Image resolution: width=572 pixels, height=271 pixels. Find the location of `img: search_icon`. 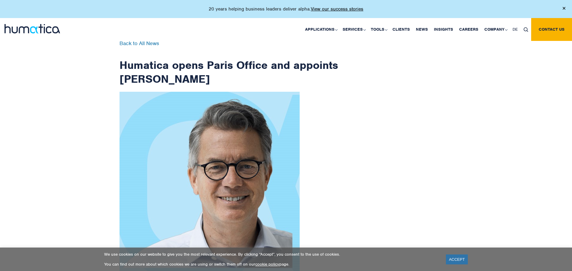

img: search_icon is located at coordinates (526, 29).